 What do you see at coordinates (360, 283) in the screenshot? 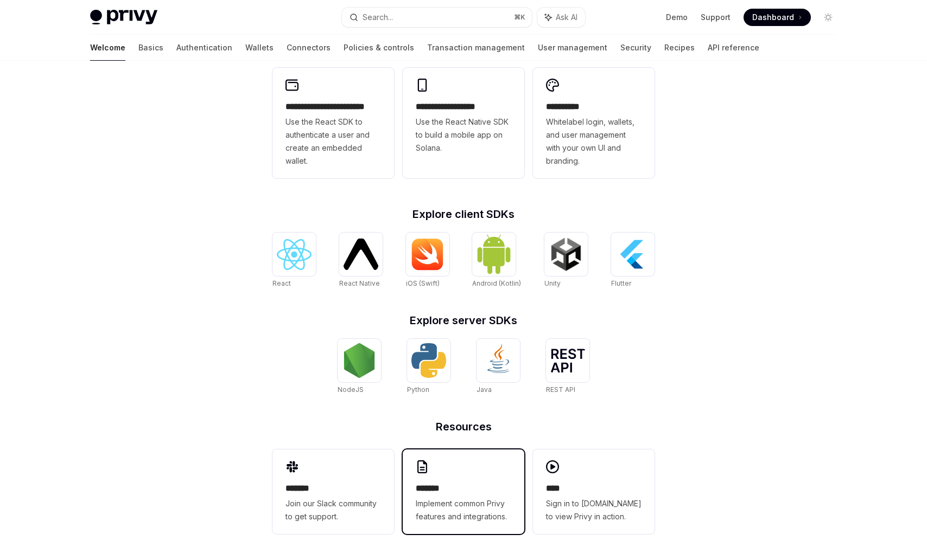
I see `span: React Native` at bounding box center [360, 283].